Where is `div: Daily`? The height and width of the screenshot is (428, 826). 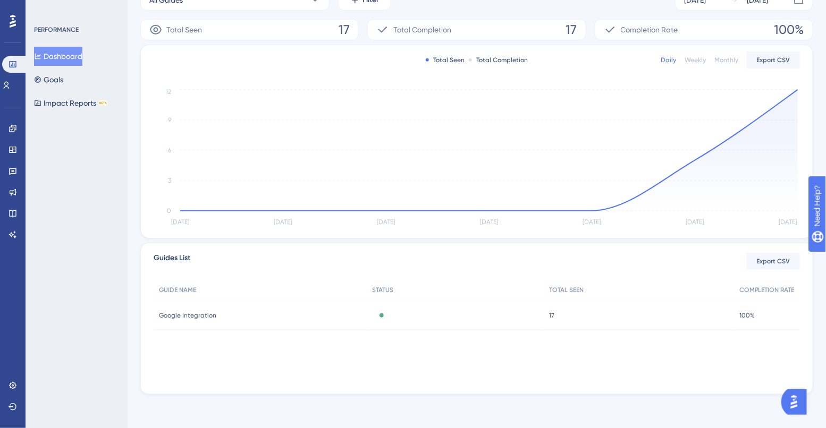 div: Daily is located at coordinates (668, 60).